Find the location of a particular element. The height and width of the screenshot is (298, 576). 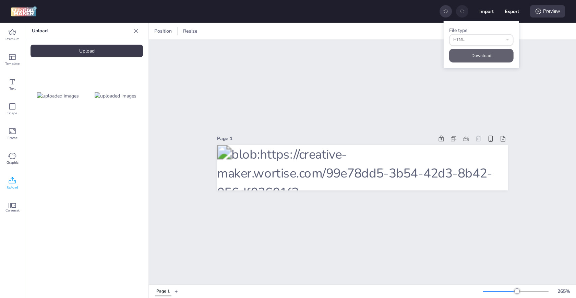

span: Text is located at coordinates (12, 88).